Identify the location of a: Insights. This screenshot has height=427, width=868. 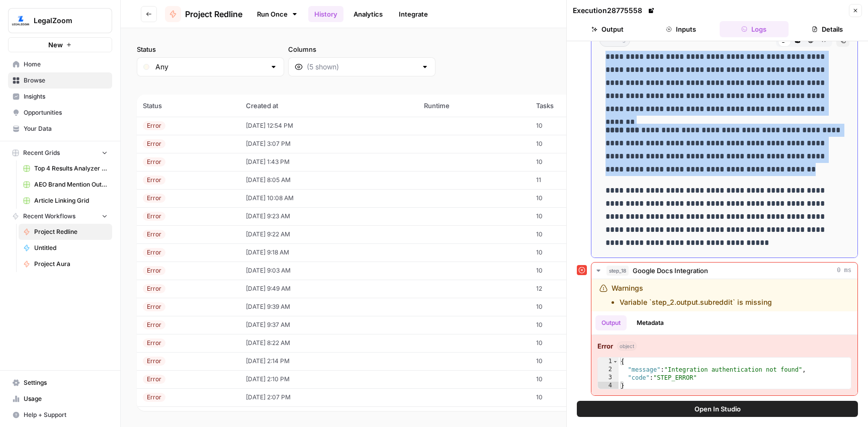
(60, 96).